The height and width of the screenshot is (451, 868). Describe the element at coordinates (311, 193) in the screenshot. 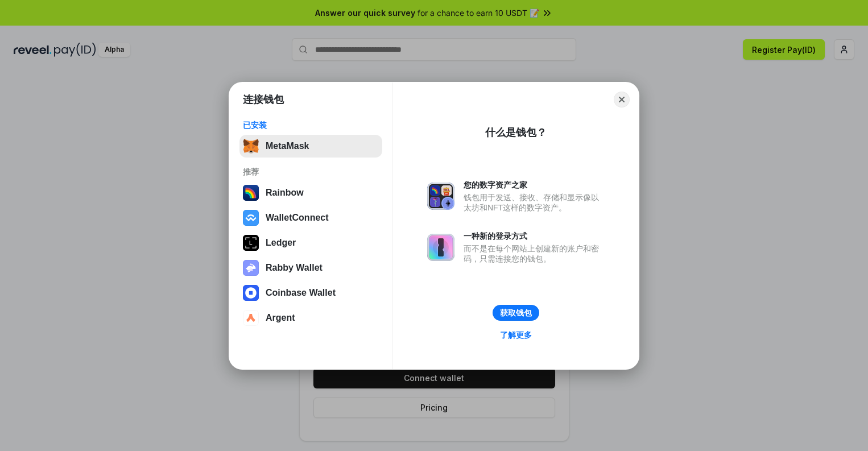

I see `button: Rainbow` at that location.